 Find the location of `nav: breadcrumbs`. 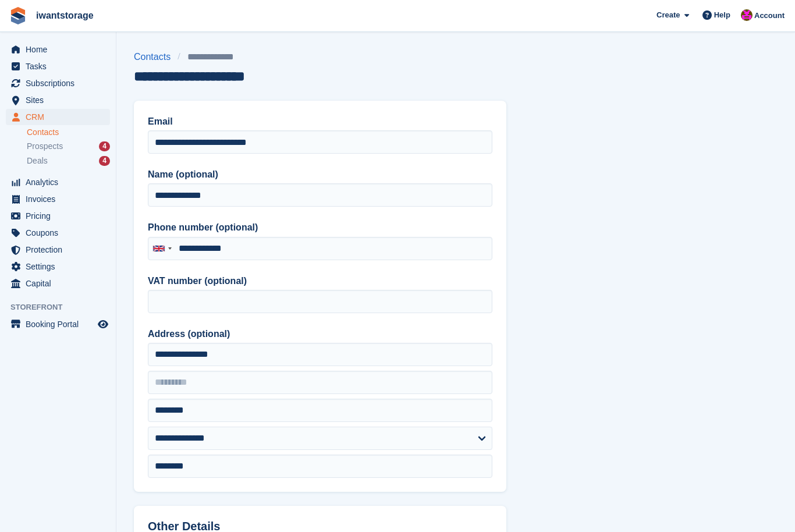

nav: breadcrumbs is located at coordinates (189, 57).